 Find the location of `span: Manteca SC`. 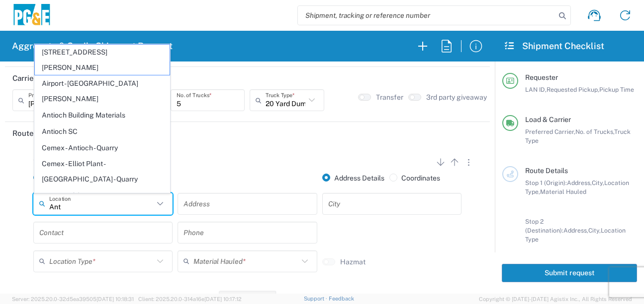

span: Manteca SC is located at coordinates (102, 196).